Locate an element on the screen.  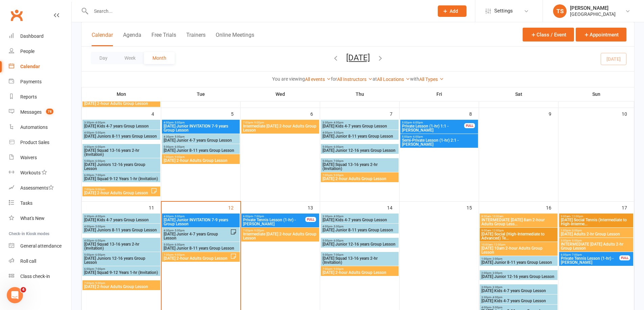
button: Day is located at coordinates (103, 58).